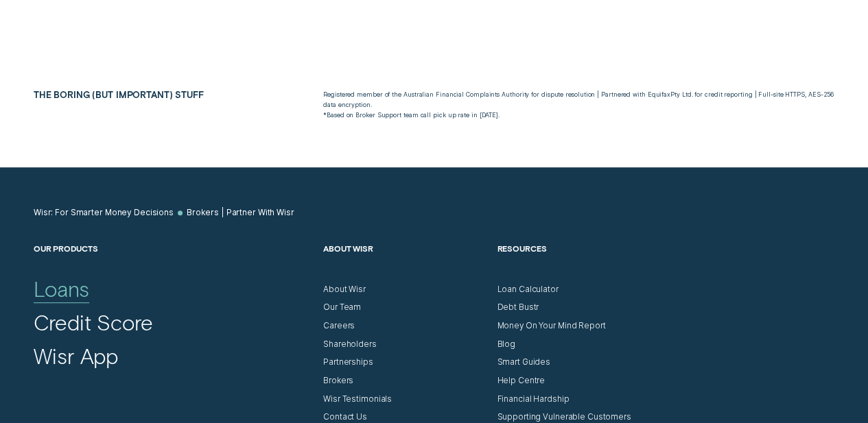 The image size is (868, 423). I want to click on a: Help Centre, so click(521, 381).